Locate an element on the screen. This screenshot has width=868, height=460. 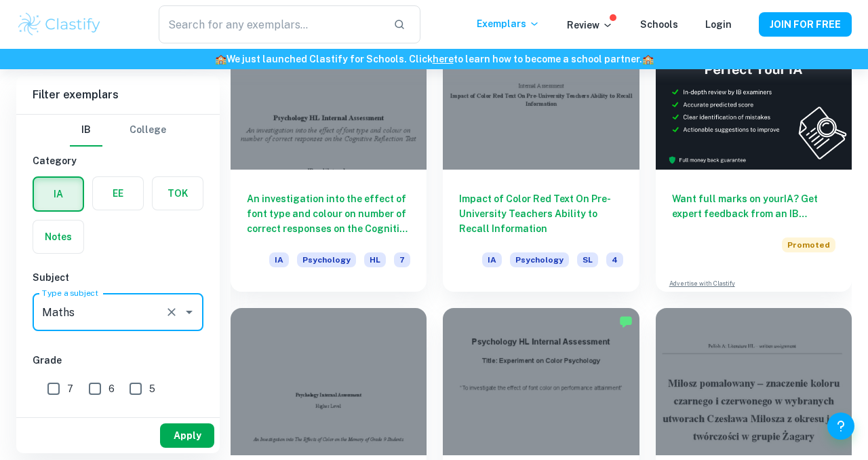
a: Schools is located at coordinates (659, 24).